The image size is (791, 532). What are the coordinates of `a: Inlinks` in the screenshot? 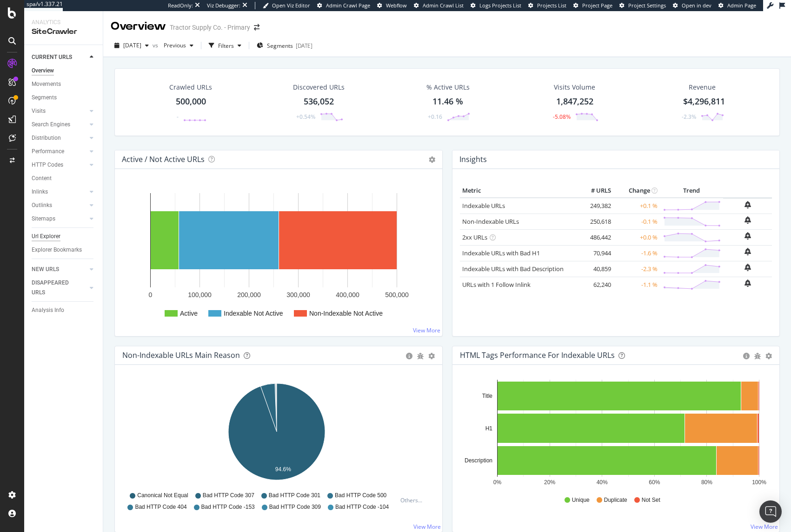 It's located at (59, 192).